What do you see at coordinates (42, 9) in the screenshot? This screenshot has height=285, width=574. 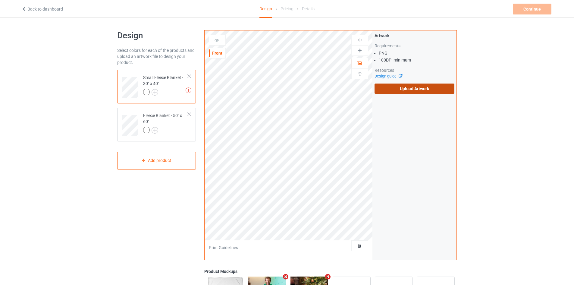 I see `a: Back to dashboard` at bounding box center [42, 9].